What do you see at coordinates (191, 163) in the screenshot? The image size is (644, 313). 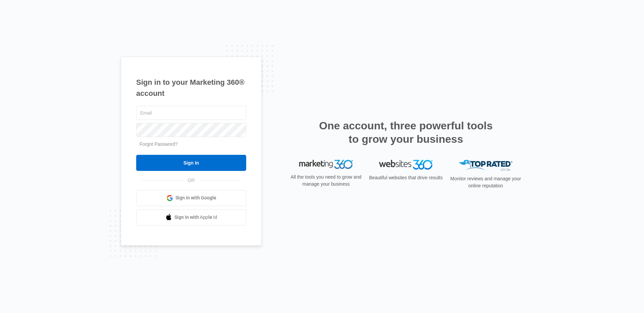 I see `input: Sign In` at bounding box center [191, 163].